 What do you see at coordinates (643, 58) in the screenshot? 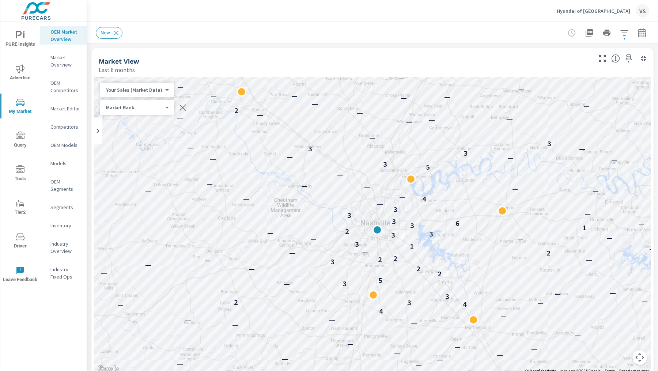
I see `button: Minimize Widget` at bounding box center [643, 58].